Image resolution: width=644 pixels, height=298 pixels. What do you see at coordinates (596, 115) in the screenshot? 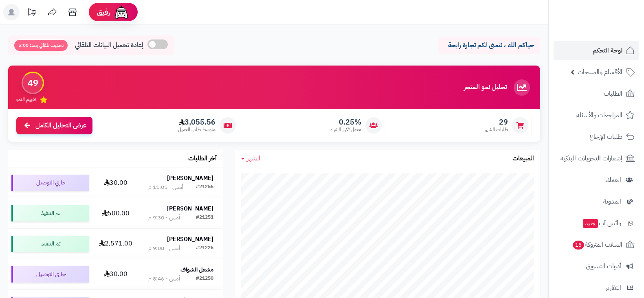
I see `a: المراجعات والأسئلة` at bounding box center [596, 115].